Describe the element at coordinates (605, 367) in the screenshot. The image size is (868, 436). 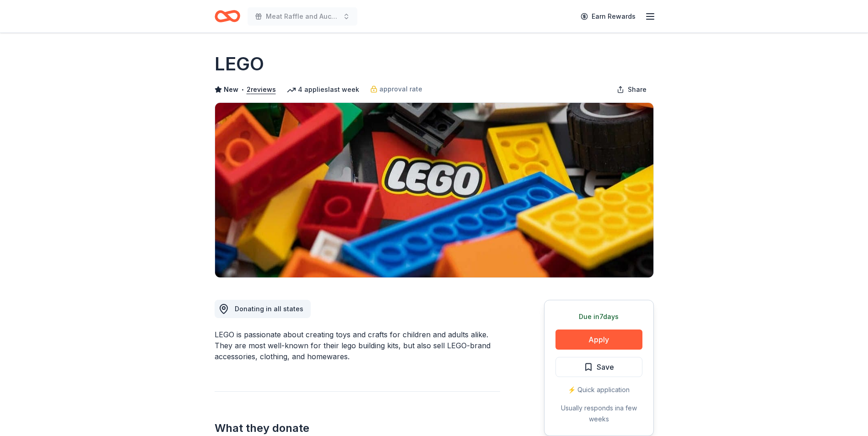
I see `span: Save` at that location.